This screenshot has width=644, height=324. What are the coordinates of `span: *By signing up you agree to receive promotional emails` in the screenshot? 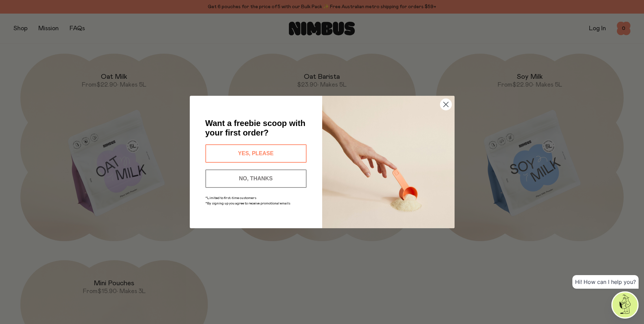 It's located at (248, 203).